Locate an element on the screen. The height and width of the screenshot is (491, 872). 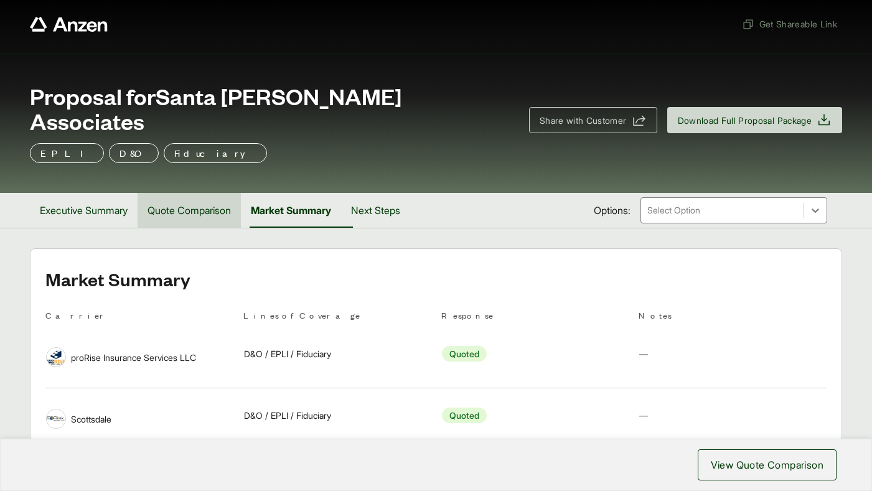
p: Fiduciary is located at coordinates (215, 153).